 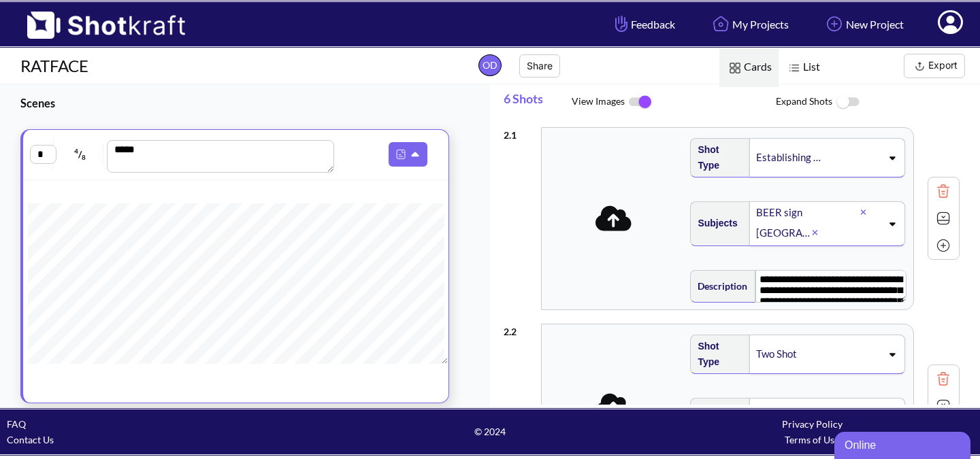 What do you see at coordinates (878, 102) in the screenshot?
I see `span: Expand Shots` at bounding box center [878, 102].